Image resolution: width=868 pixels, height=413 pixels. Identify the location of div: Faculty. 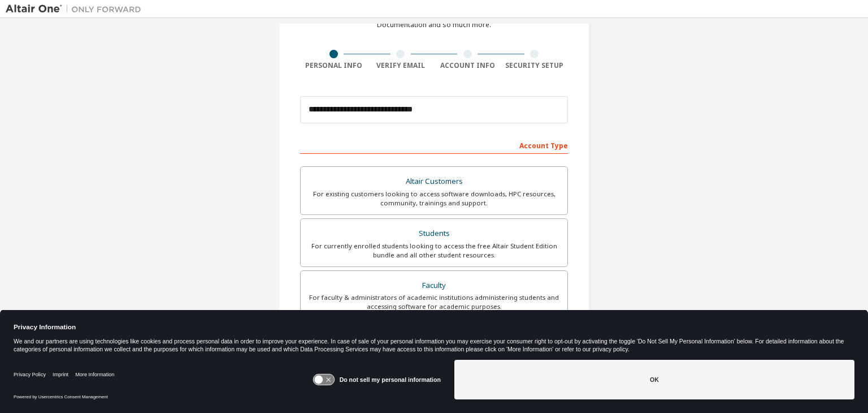
(434, 286).